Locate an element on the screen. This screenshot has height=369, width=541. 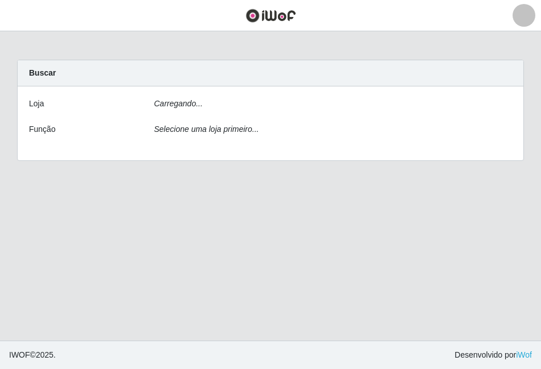
img: CoreUI Logo is located at coordinates (271, 15).